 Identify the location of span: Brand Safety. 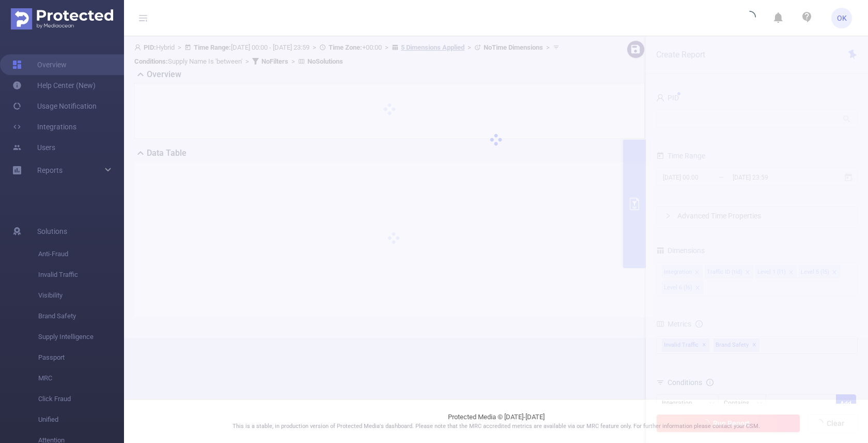
(81, 316).